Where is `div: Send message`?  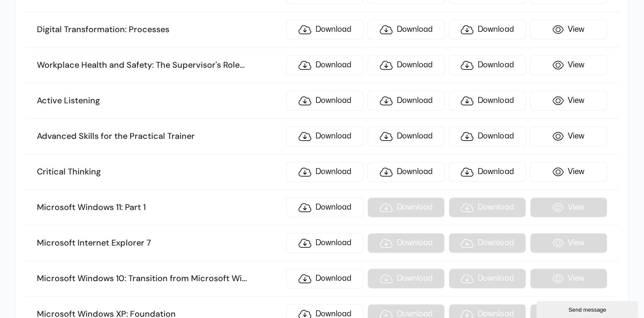
div: Send message is located at coordinates (51, 10).